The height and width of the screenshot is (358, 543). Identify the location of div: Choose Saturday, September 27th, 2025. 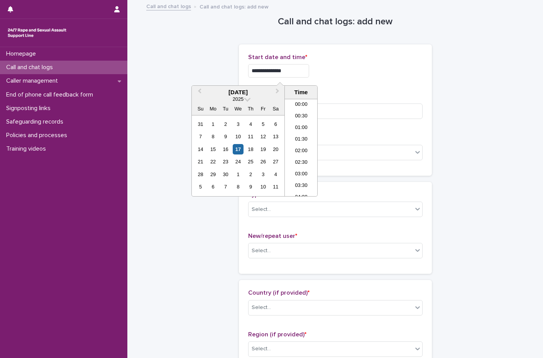
(276, 161).